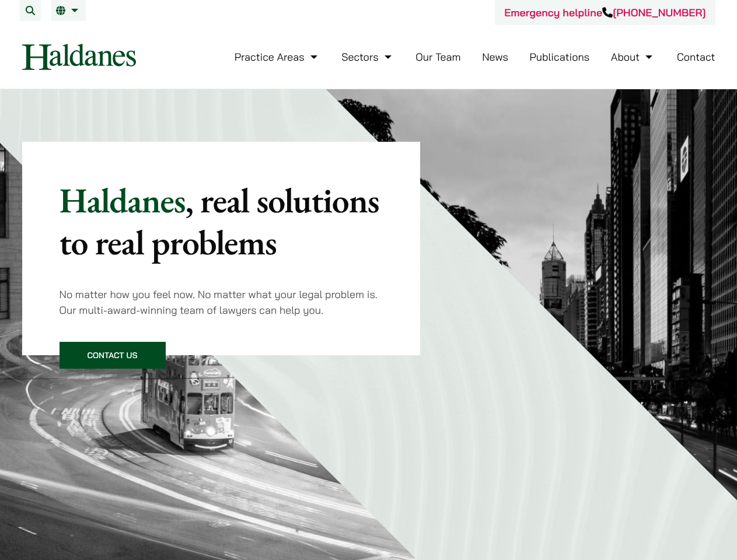  I want to click on a: Practice Areas, so click(278, 57).